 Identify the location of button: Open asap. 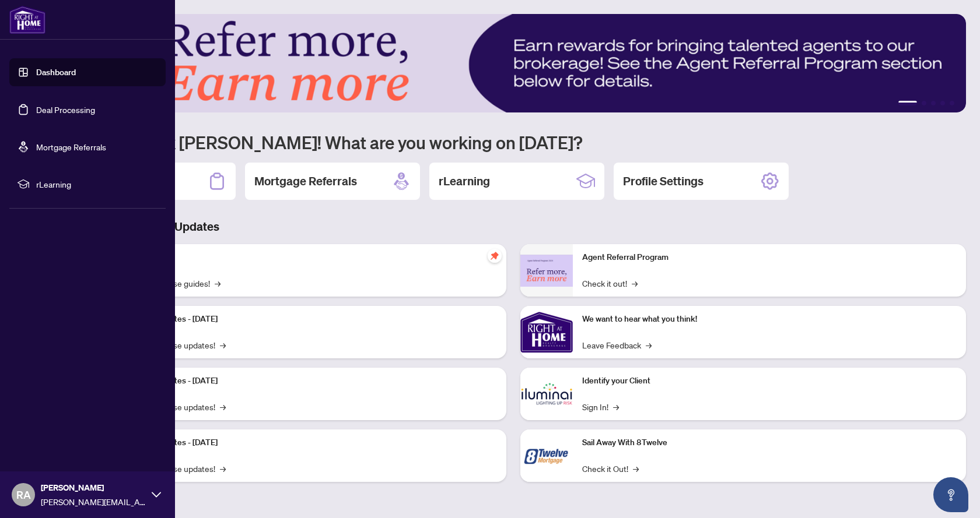
(951, 495).